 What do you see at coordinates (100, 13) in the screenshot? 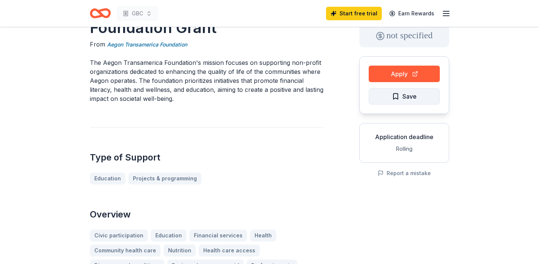
I see `a: Home` at bounding box center [100, 13].